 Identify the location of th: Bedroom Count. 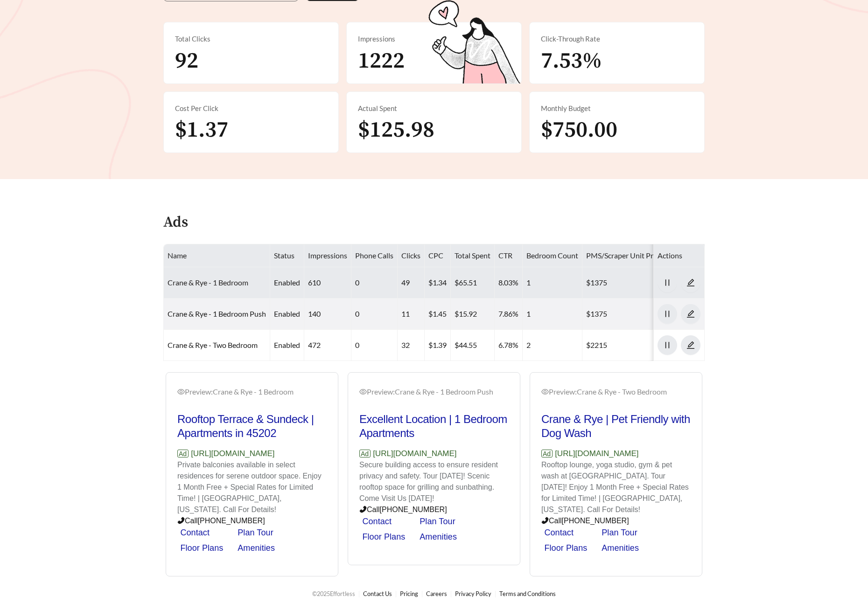
(552, 255).